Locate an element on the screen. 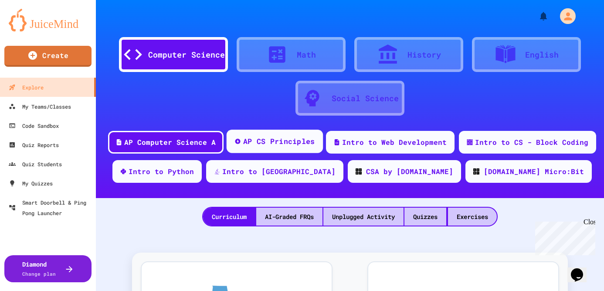 The width and height of the screenshot is (604, 291). div: Explore is located at coordinates (26, 87).